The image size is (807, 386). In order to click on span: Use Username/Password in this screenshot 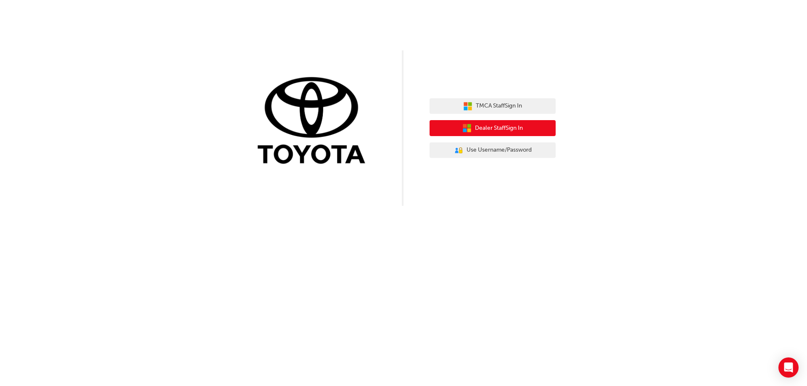, I will do `click(499, 150)`.